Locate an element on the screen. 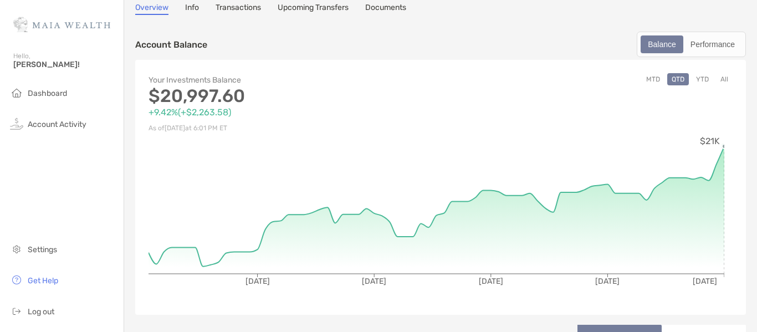 This screenshot has height=332, width=757. img: activity icon is located at coordinates (17, 124).